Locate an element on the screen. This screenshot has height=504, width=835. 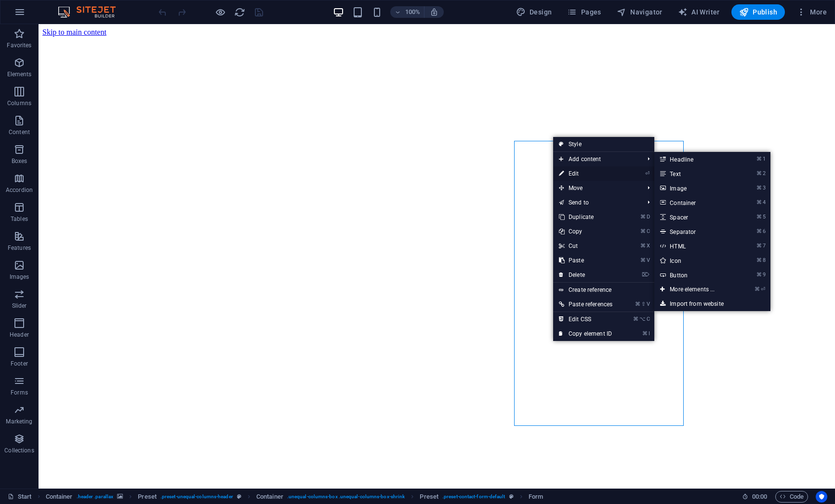
a: ⌘5Spacer is located at coordinates (694, 217).